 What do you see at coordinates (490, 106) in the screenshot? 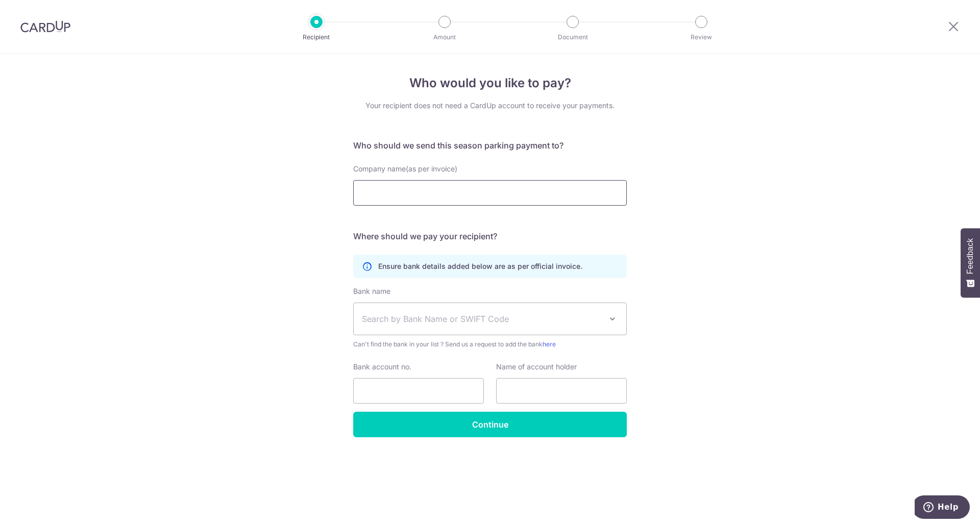
I see `div: Your recipient does not need a CardUp account to receive your payments.` at bounding box center [490, 106].